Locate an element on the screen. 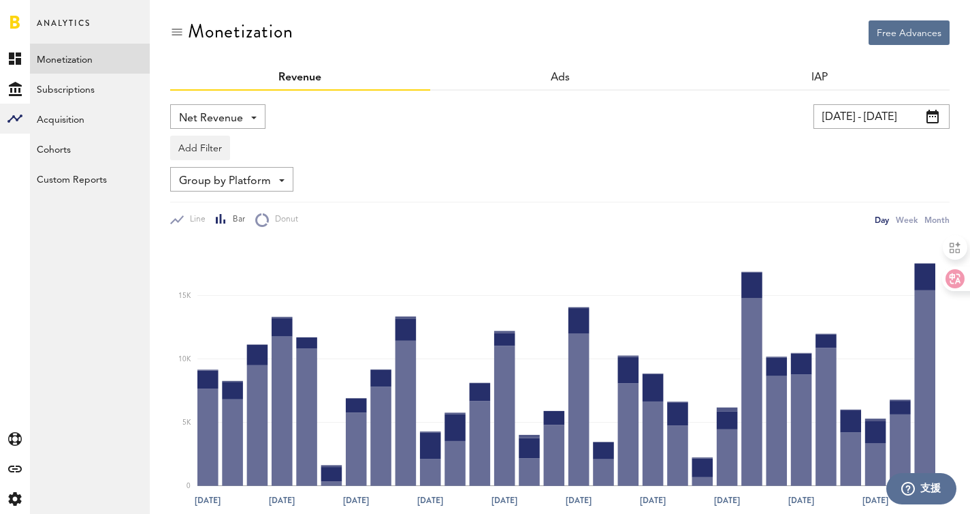  a: Revenue is located at coordinates (300, 78).